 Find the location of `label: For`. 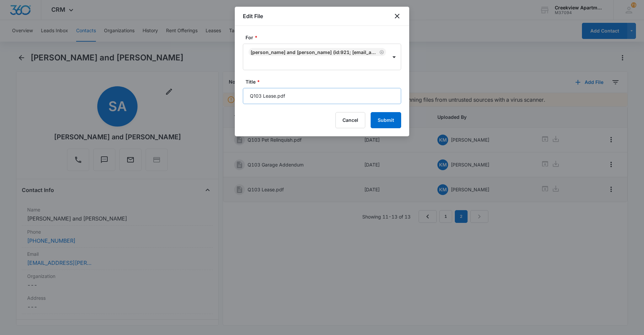

label: For is located at coordinates (325, 37).